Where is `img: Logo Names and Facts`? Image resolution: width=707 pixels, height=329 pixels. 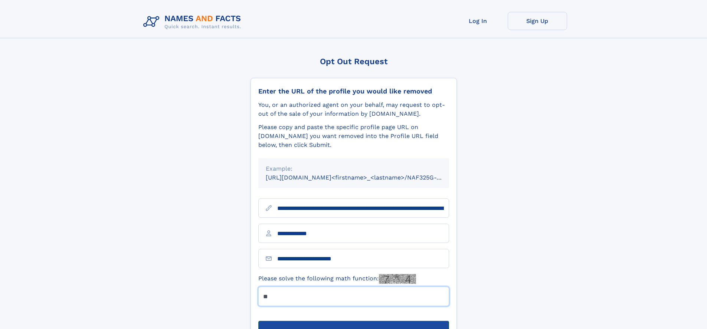
img: Logo Names and Facts is located at coordinates (194, 22).